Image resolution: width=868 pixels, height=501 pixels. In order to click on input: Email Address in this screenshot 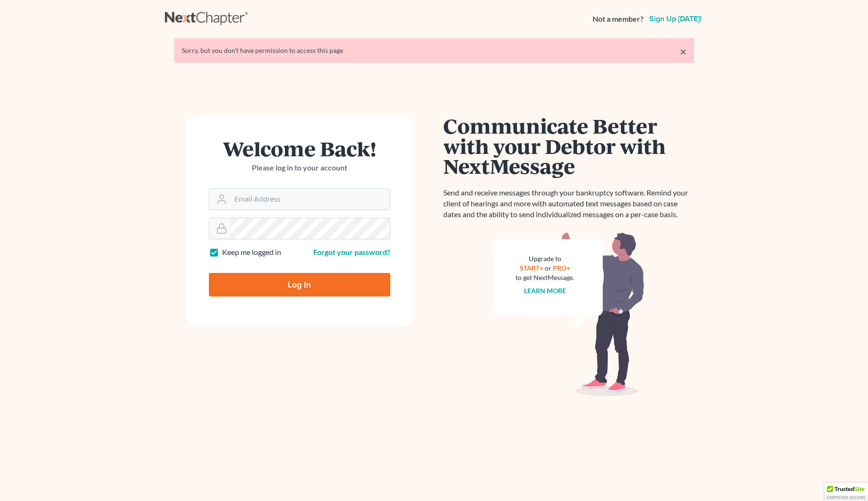, I will do `click(310, 199)`.